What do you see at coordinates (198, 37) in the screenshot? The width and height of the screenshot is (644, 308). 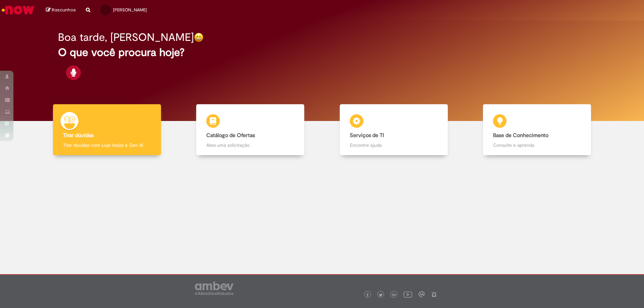 I see `img: happy-face.png` at bounding box center [198, 37].